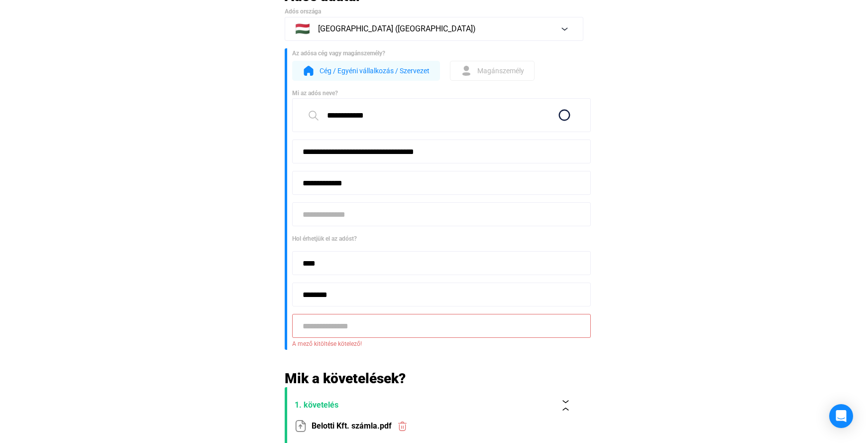 Image resolution: width=868 pixels, height=443 pixels. What do you see at coordinates (434, 378) in the screenshot?
I see `h2: Mik a követelések?` at bounding box center [434, 378].